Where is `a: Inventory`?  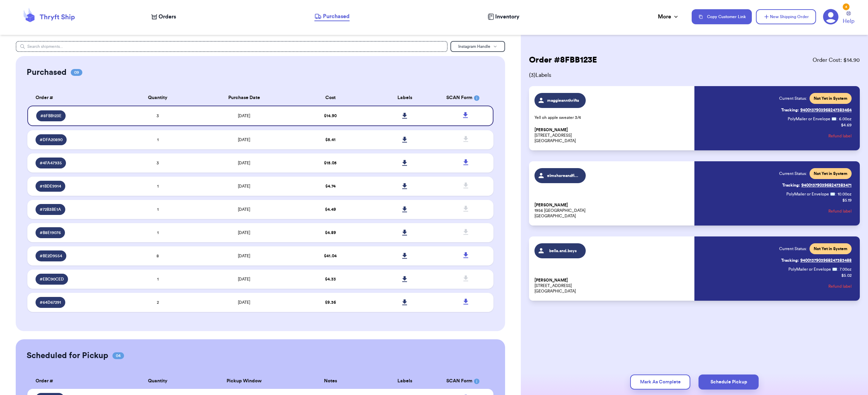 a: Inventory is located at coordinates (503, 17).